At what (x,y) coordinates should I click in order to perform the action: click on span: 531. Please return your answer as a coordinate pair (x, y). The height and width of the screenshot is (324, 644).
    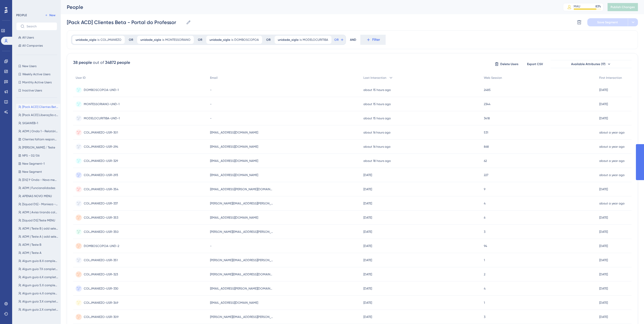
    Looking at the image, I should click on (486, 132).